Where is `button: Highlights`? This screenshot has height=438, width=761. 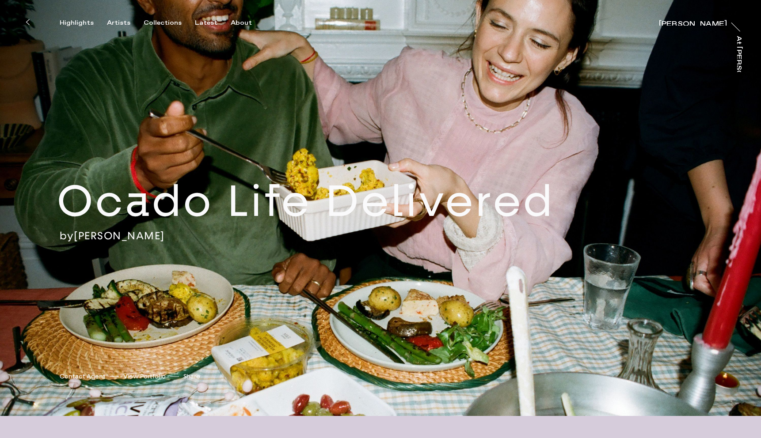 button: Highlights is located at coordinates (83, 23).